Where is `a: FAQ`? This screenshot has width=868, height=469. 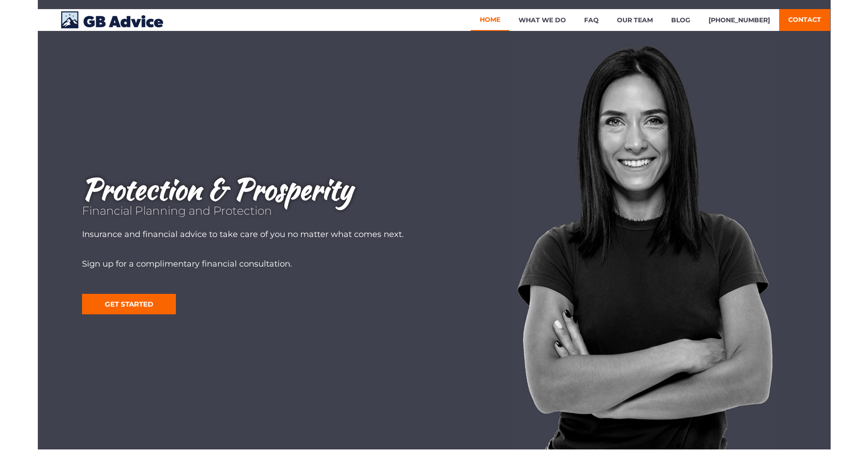 a: FAQ is located at coordinates (591, 20).